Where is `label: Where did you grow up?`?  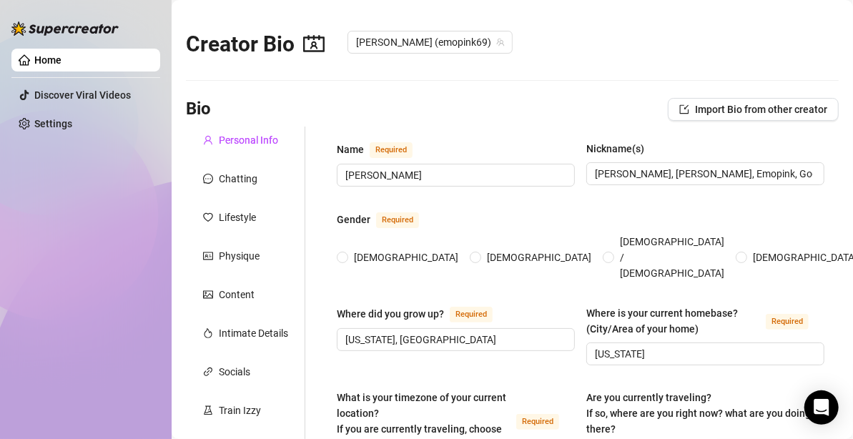
label: Where did you grow up? is located at coordinates (423, 314).